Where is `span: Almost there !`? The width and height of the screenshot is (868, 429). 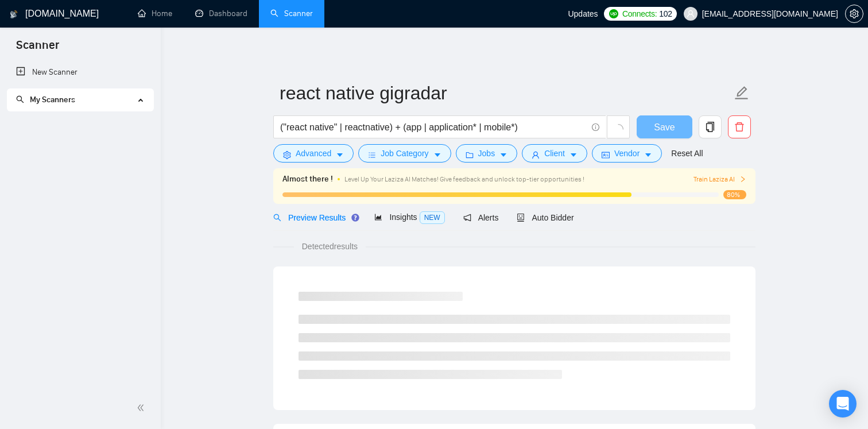 span: Almost there ! is located at coordinates (308, 179).